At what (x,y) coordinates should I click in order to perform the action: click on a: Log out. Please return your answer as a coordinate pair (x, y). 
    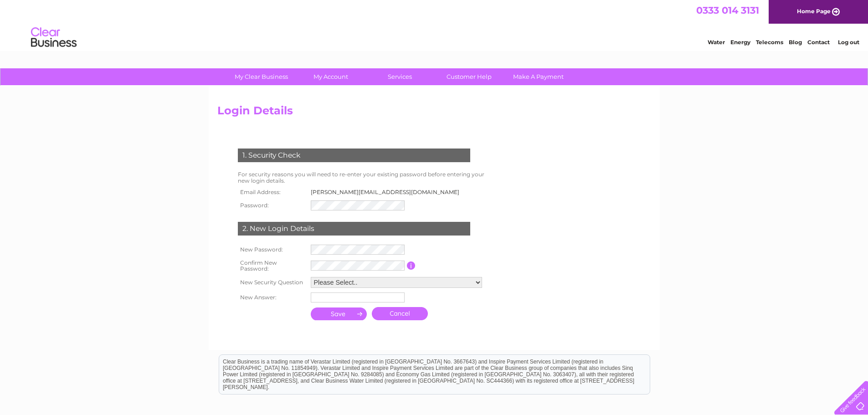
    Looking at the image, I should click on (848, 42).